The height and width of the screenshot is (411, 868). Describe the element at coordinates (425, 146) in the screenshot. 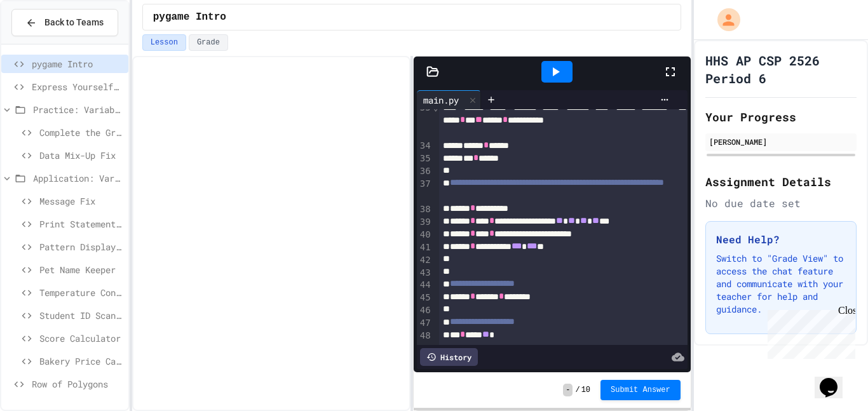

I see `div: 34` at that location.